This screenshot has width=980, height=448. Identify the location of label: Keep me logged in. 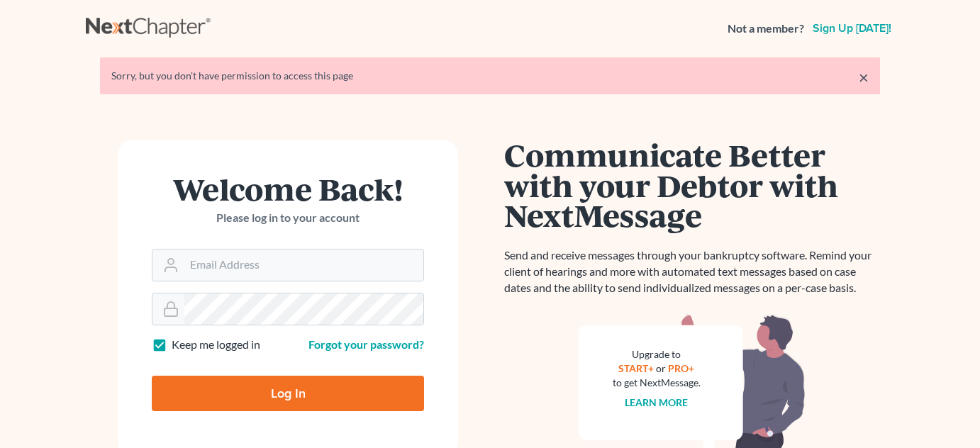
(215, 344).